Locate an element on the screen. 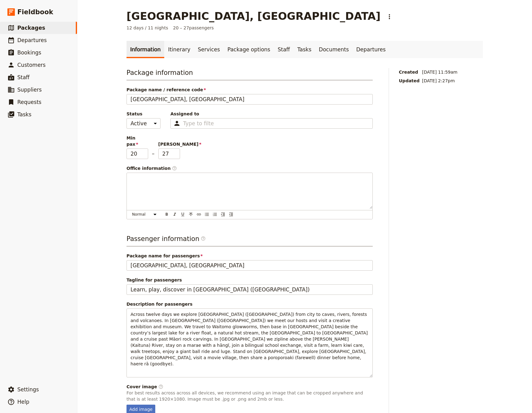 This screenshot has height=413, width=532. span: Requests is located at coordinates (30, 102).